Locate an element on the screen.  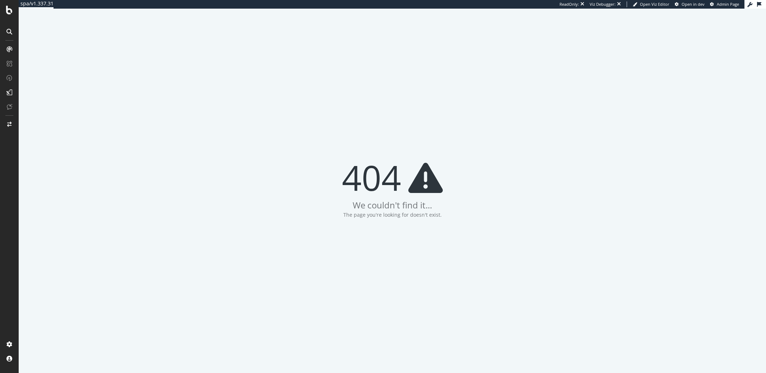
a: Open Viz Editor is located at coordinates (651, 4).